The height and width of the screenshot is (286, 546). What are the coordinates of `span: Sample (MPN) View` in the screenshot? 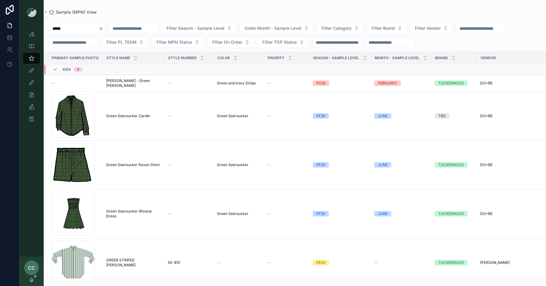 It's located at (76, 12).